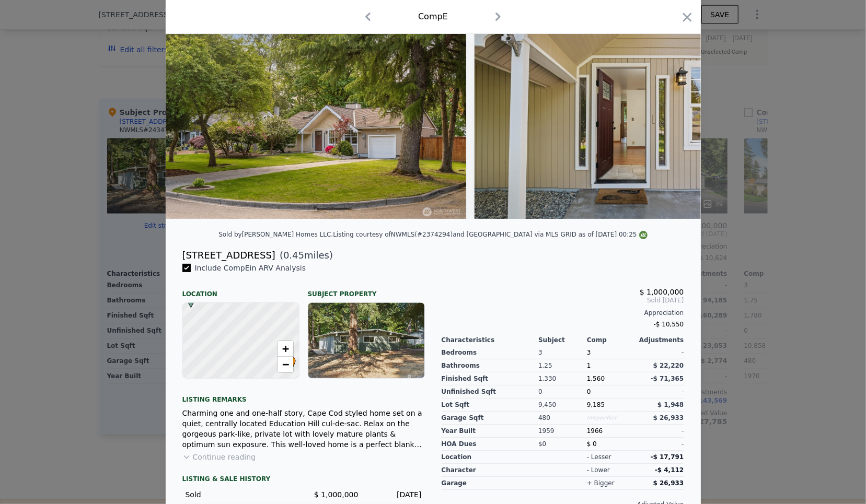 This screenshot has height=504, width=866. What do you see at coordinates (562, 431) in the screenshot?
I see `div: 1959` at bounding box center [562, 431].